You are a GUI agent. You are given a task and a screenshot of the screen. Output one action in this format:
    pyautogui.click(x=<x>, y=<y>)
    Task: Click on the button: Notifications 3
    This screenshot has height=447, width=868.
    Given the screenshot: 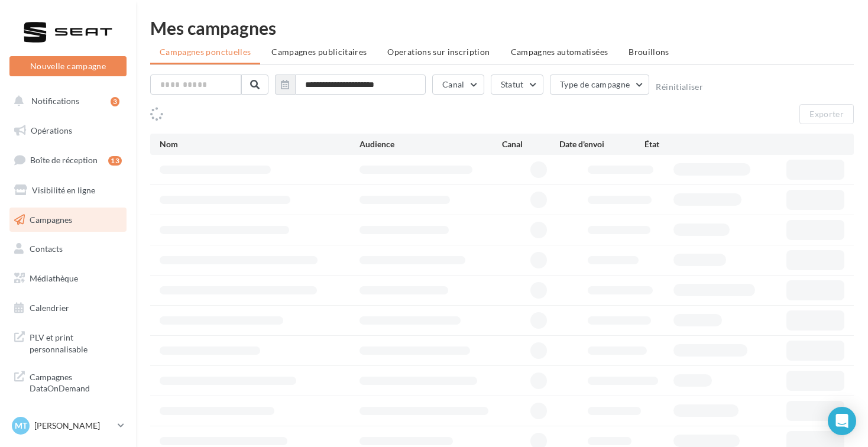 What is the action you would take?
    pyautogui.click(x=66, y=101)
    